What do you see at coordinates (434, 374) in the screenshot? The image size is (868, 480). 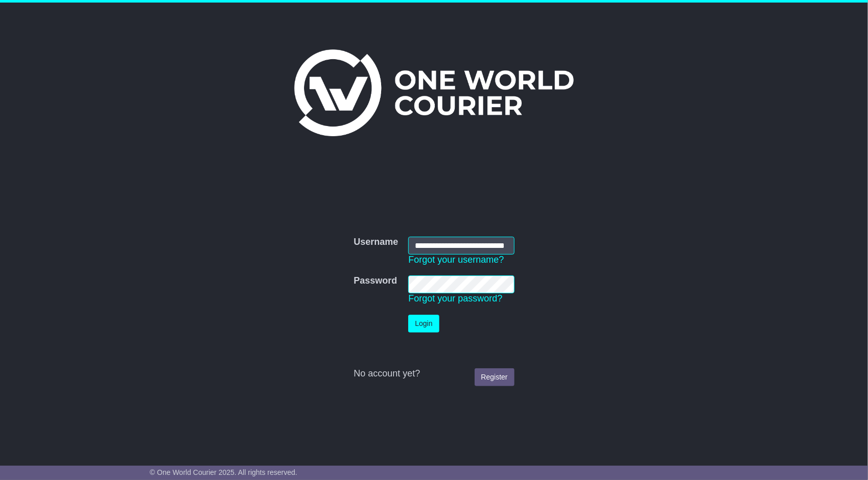 I see `div: No account yet?` at bounding box center [434, 374].